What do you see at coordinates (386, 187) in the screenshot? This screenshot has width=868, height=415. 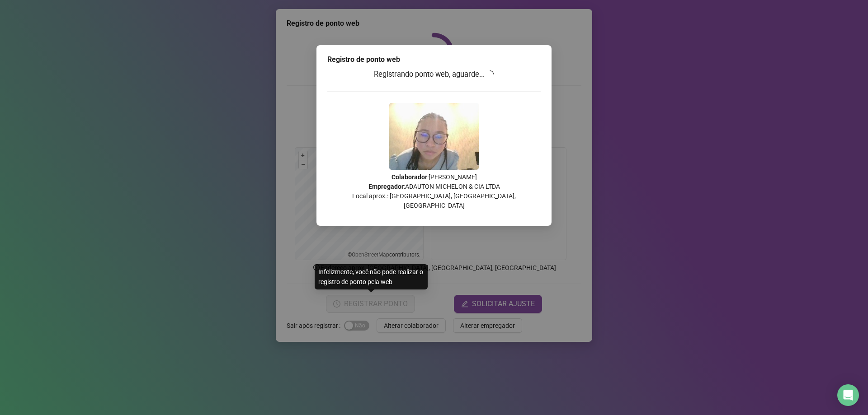 I see `strong: Empregador` at bounding box center [386, 187].